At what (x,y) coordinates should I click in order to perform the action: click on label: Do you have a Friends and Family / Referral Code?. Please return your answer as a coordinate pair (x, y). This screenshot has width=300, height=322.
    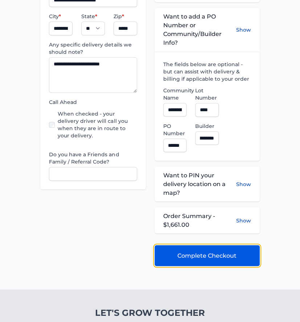
    Looking at the image, I should click on (93, 158).